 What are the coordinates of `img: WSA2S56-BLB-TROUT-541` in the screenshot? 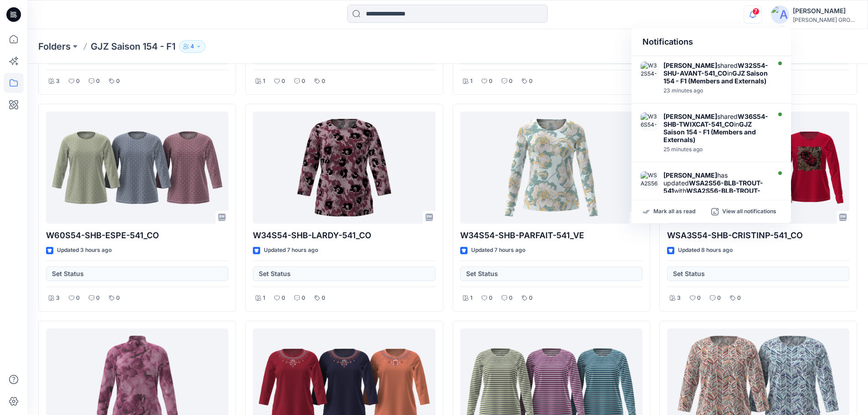 It's located at (649, 180).